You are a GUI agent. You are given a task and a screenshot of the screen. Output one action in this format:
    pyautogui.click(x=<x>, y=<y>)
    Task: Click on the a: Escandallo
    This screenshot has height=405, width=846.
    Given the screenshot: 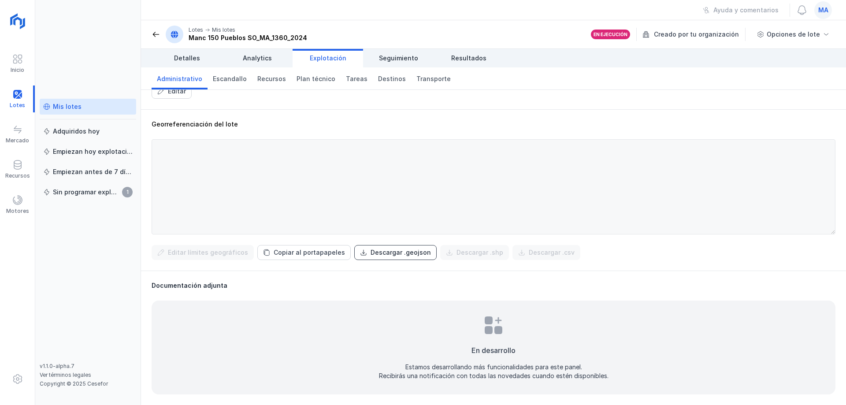 What is the action you would take?
    pyautogui.click(x=230, y=78)
    